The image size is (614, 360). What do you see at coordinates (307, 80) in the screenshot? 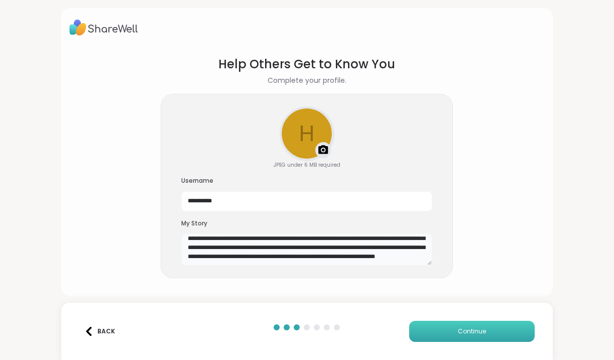
I see `h2: Complete your profile.` at bounding box center [307, 80].